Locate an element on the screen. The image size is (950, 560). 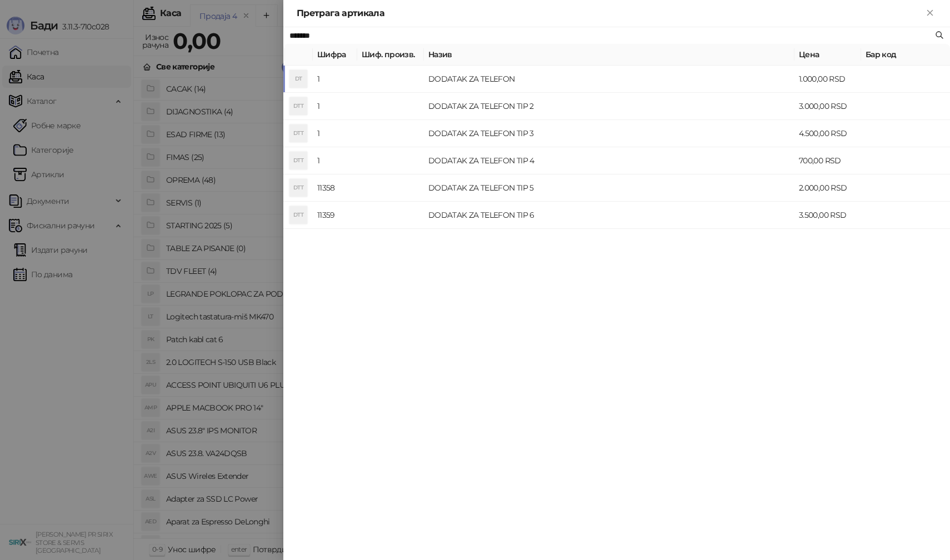
th: Цена is located at coordinates (828, 54).